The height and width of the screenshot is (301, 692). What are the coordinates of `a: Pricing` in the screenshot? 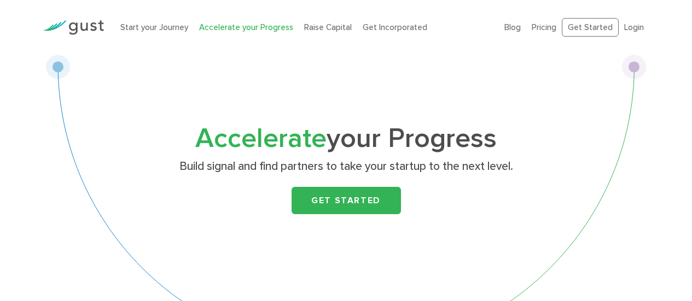 It's located at (544, 27).